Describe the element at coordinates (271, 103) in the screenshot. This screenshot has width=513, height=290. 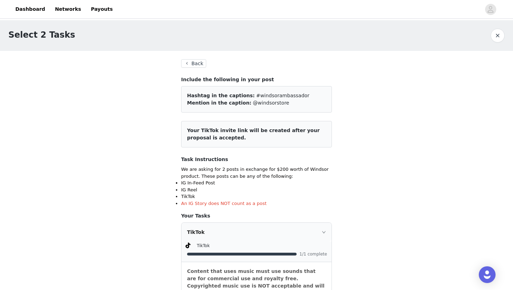
I see `span: @windsorstore` at that location.